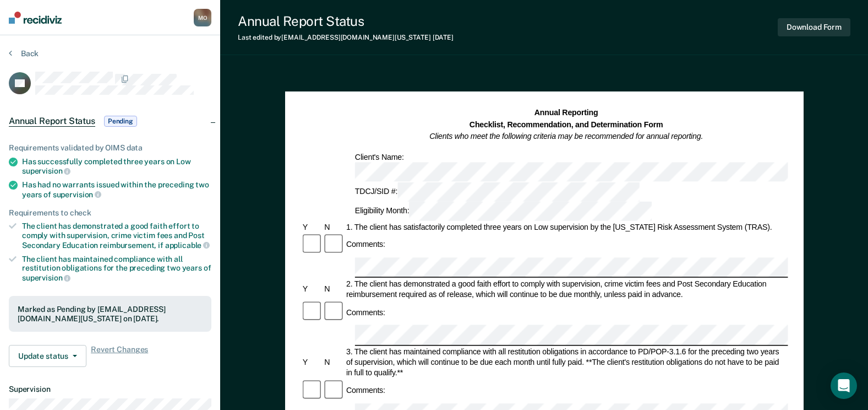 Image resolution: width=868 pixels, height=410 pixels. Describe the element at coordinates (346, 21) in the screenshot. I see `div: Annual Report Status` at that location.